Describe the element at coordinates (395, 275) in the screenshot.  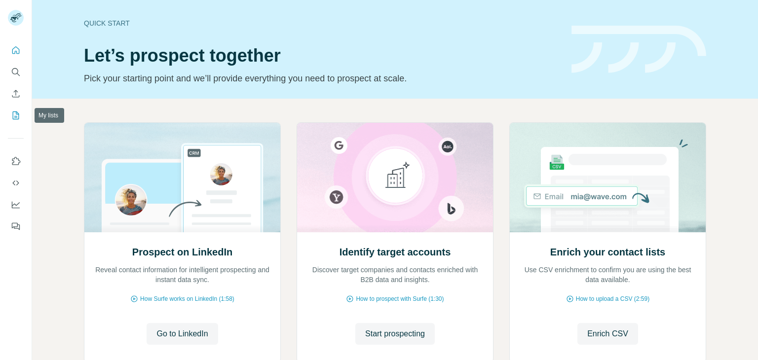
I see `p: Discover target companies and contacts enriched with B2B data and insights.` at that location.